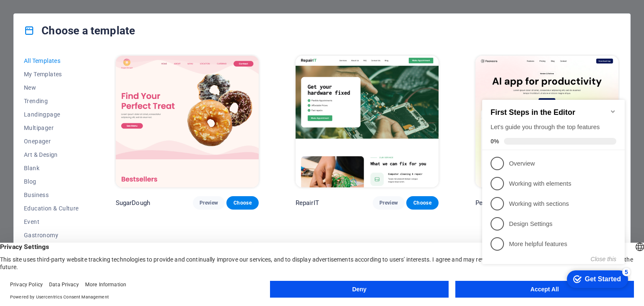  I want to click on span: Blog, so click(51, 181).